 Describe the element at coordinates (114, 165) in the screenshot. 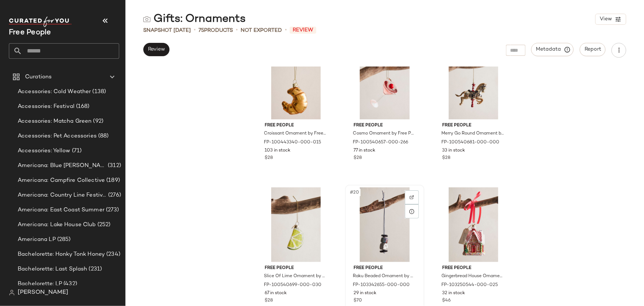

I see `span: (312)` at that location.